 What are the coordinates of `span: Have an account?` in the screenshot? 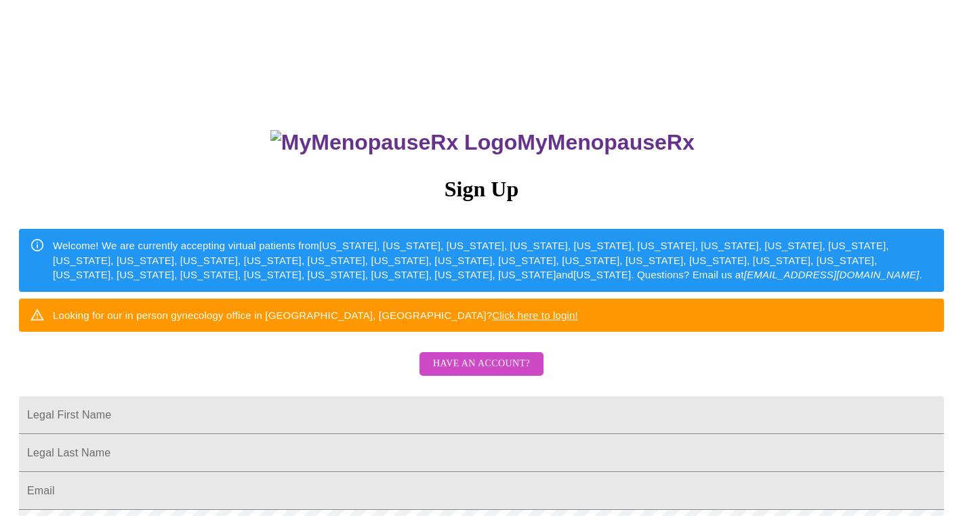 It's located at (481, 364).